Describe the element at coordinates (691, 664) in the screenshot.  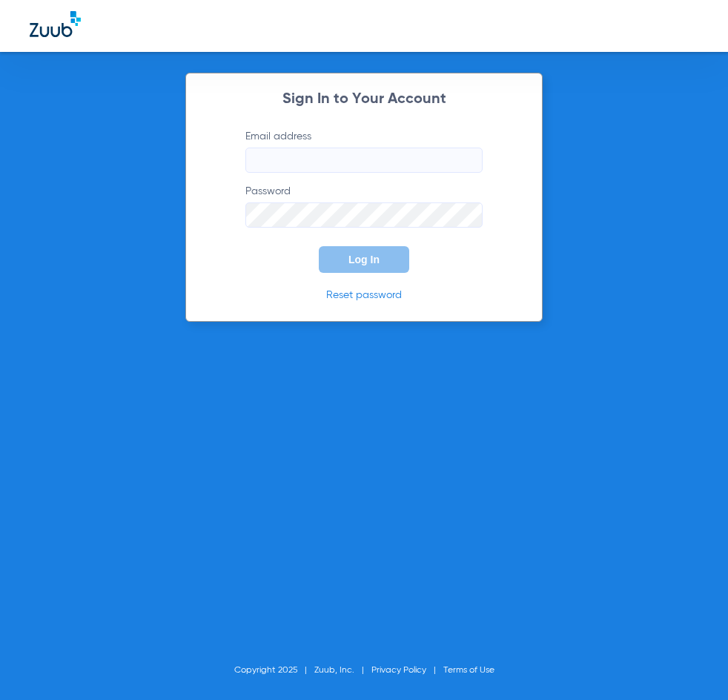
I see `div: Chat Widget` at that location.